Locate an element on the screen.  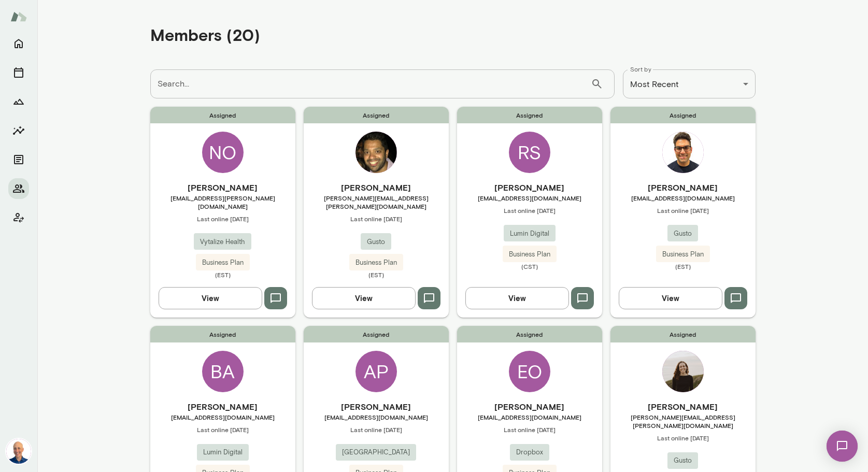
div: Most Recent is located at coordinates (689, 84).